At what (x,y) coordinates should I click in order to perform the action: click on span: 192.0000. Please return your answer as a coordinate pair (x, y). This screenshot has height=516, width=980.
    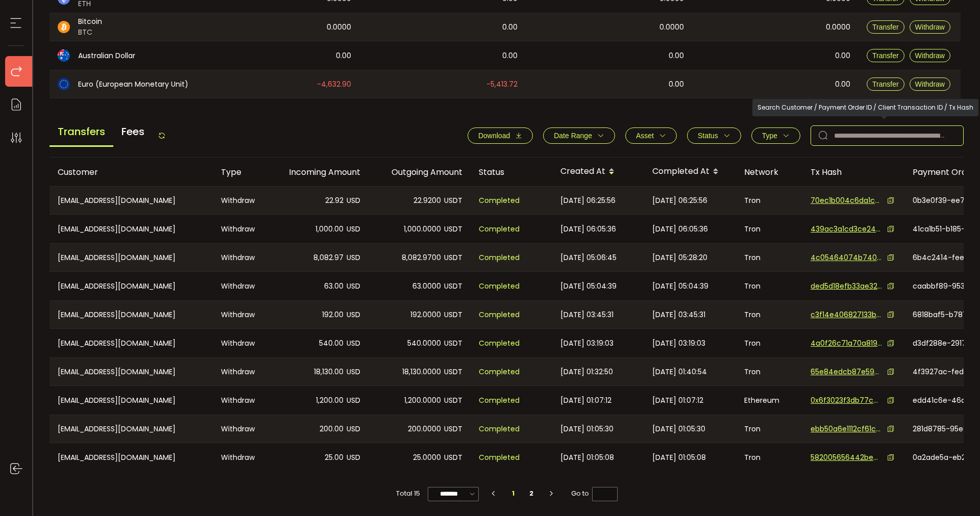
    Looking at the image, I should click on (425, 315).